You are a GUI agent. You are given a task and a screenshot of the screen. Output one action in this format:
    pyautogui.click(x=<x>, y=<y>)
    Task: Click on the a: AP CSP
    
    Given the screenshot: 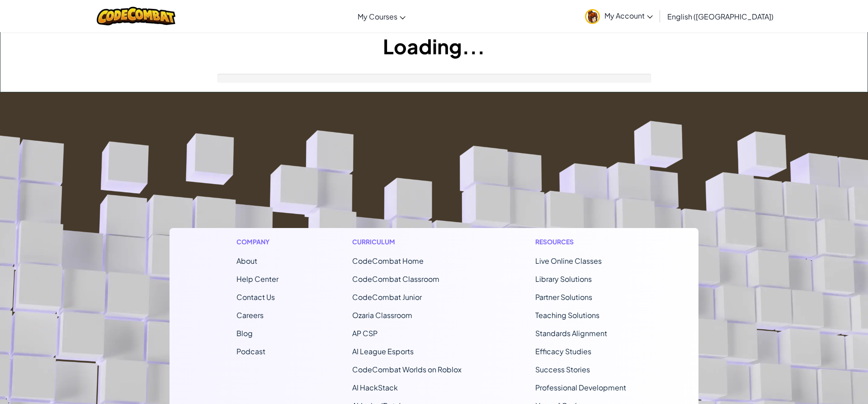 What is the action you would take?
    pyautogui.click(x=364, y=333)
    